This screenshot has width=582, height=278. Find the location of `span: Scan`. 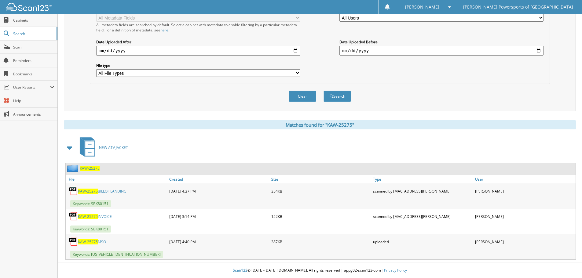

span: Scan is located at coordinates (34, 47).